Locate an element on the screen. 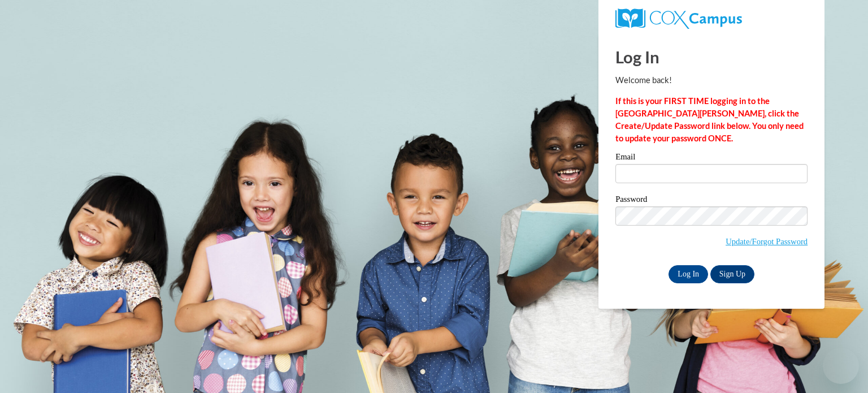 The image size is (868, 393). img: COX Campus is located at coordinates (679, 19).